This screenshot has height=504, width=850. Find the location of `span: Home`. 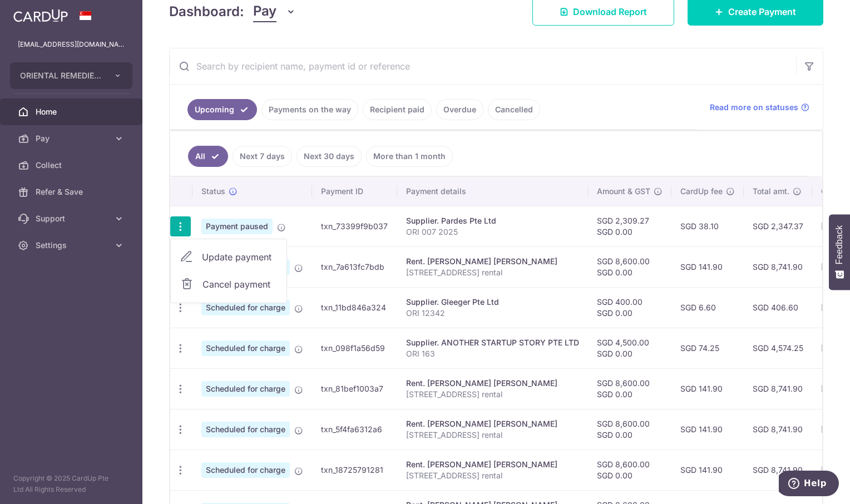

span: Home is located at coordinates (72, 112).